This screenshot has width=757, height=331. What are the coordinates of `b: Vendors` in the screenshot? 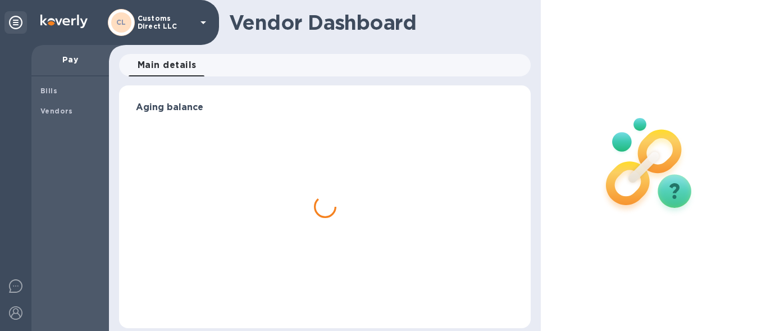 It's located at (57, 111).